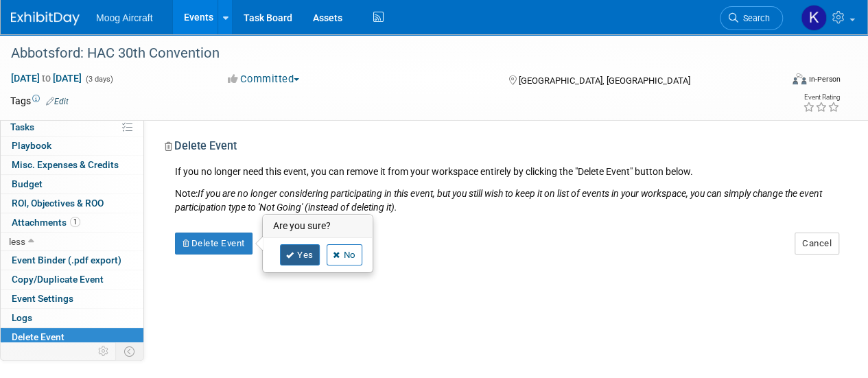  What do you see at coordinates (22, 127) in the screenshot?
I see `span: Tasks` at bounding box center [22, 127].